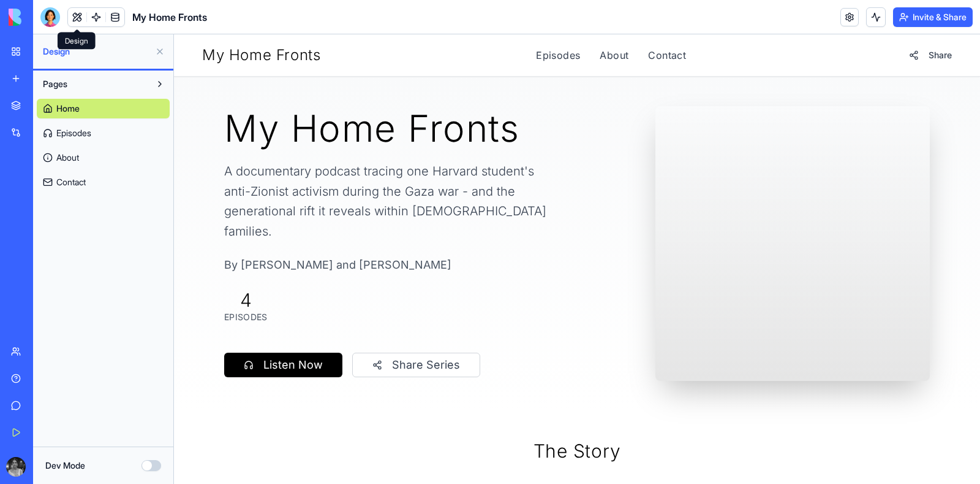  What do you see at coordinates (242, 331) in the screenshot?
I see `button: Share Series` at bounding box center [242, 331].